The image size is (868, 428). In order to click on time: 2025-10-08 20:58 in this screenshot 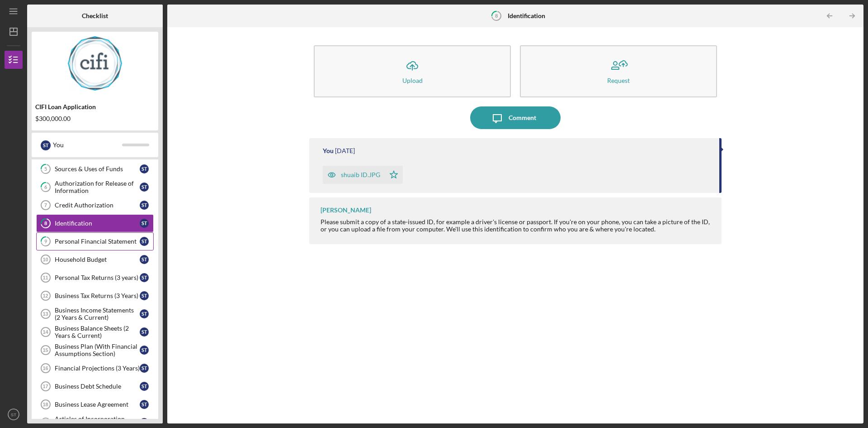, I will do `click(345, 151)`.